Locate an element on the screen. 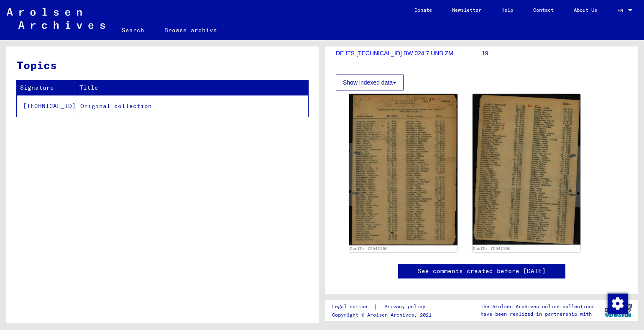 This screenshot has height=330, width=644. p: 19 is located at coordinates (554, 53).